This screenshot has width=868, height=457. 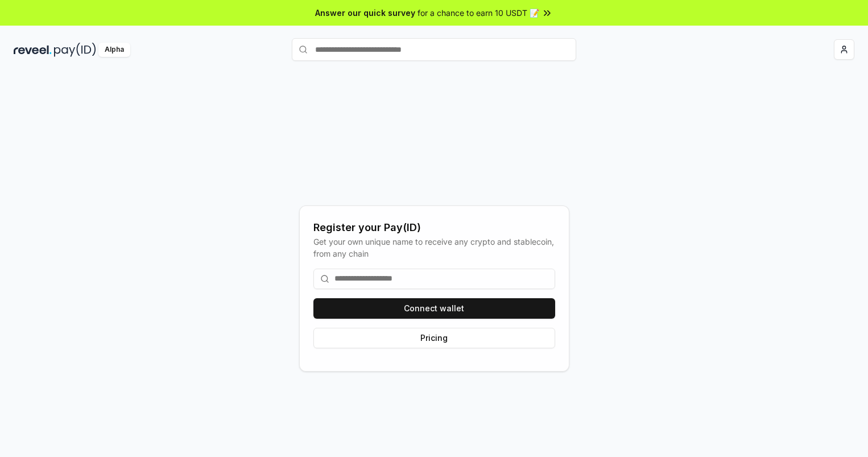 I want to click on div: Register your Pay(ID), so click(x=434, y=228).